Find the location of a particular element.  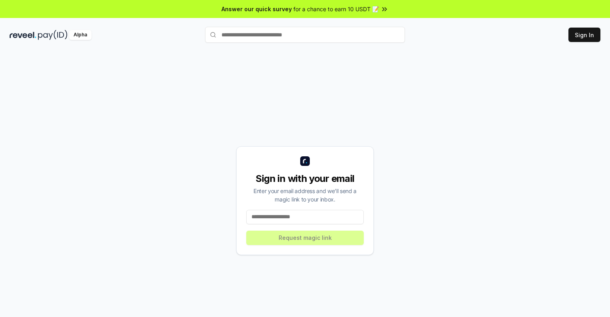

img: reveel_dark is located at coordinates (23, 35).